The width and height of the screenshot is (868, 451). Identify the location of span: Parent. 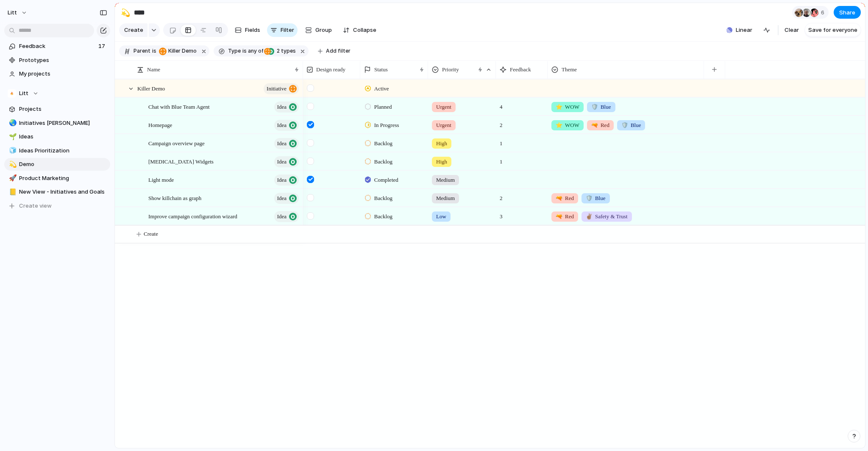
(142, 51).